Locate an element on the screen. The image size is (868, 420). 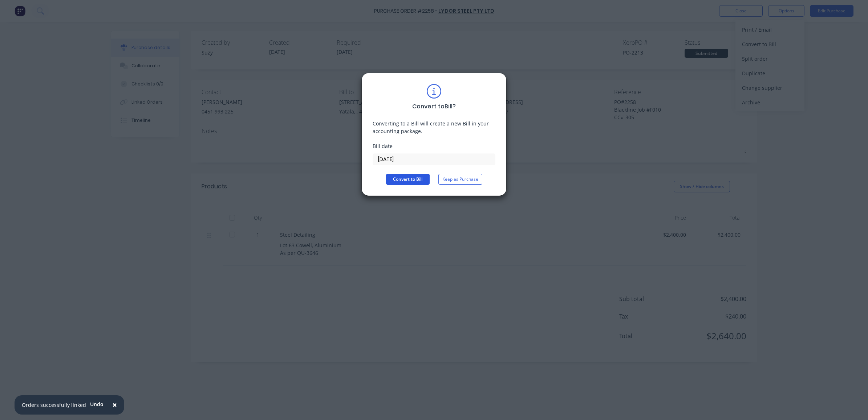
div: Convert to Bill ? is located at coordinates (434, 107).